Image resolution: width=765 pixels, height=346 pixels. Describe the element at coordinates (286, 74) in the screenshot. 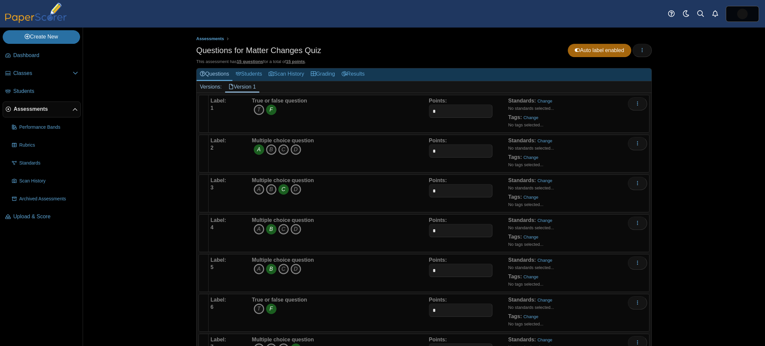

I see `a: Scan History` at that location.